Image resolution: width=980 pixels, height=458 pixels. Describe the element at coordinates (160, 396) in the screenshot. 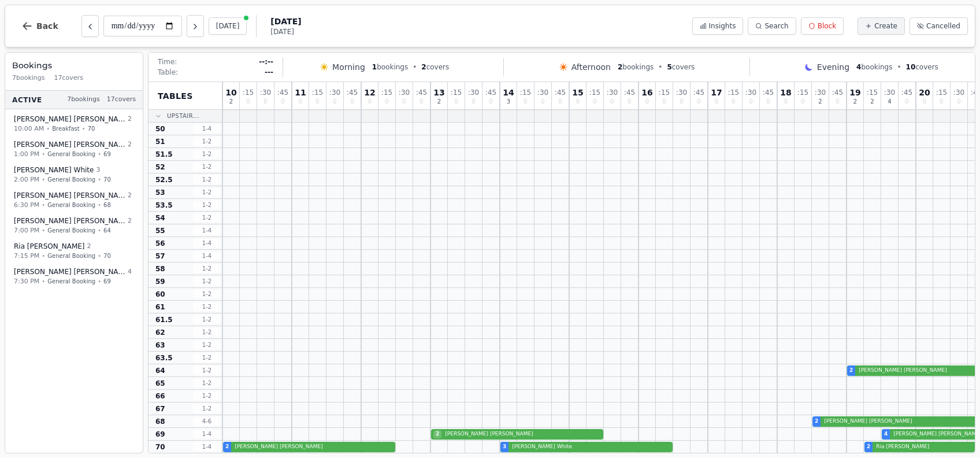

I see `span: 66` at that location.